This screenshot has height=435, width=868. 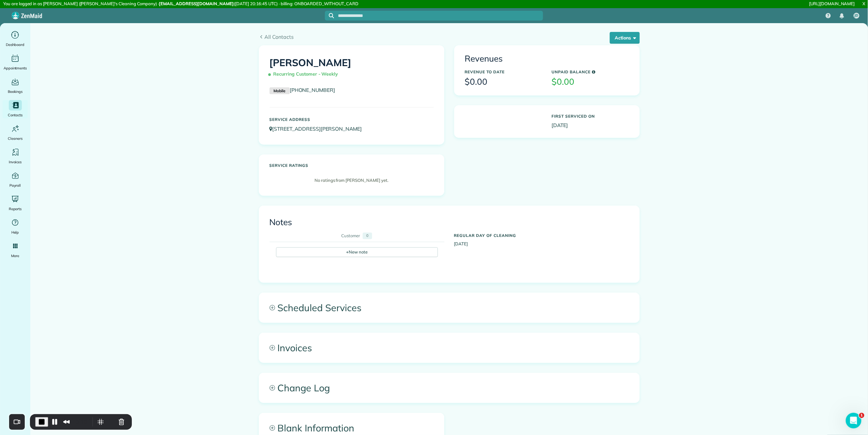 What do you see at coordinates (856, 16) in the screenshot?
I see `span: JD` at bounding box center [856, 16].